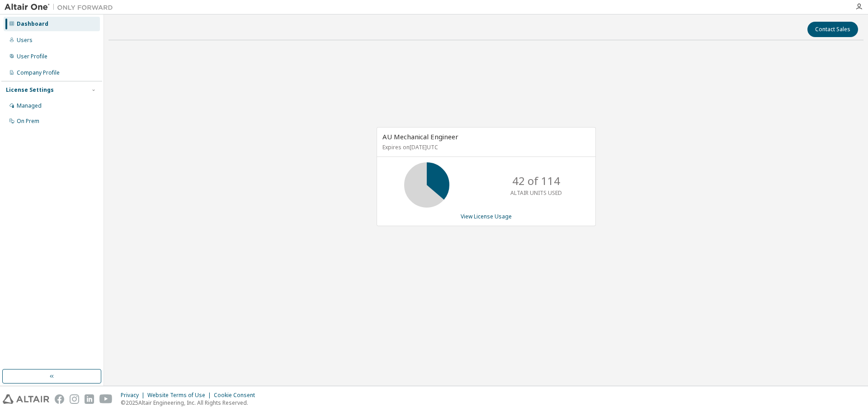  I want to click on button: Contact Sales, so click(833, 30).